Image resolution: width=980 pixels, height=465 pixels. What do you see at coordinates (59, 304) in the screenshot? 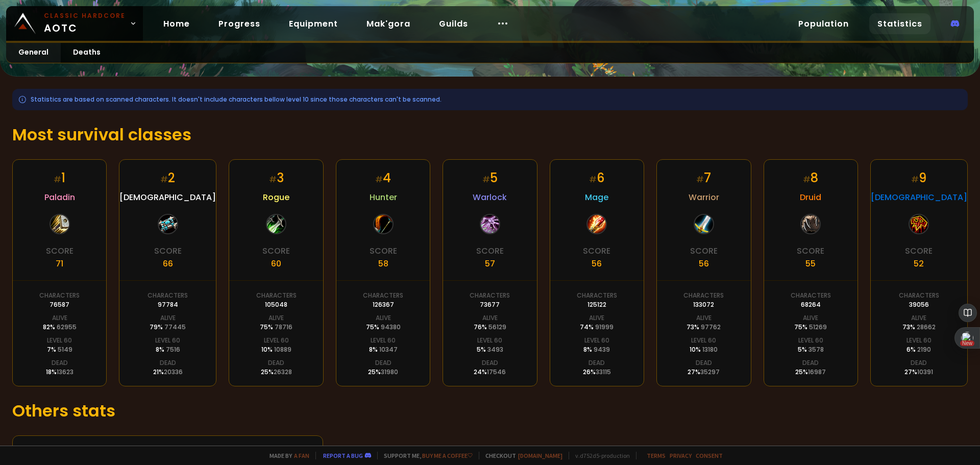
I see `div: 76587` at bounding box center [59, 304].